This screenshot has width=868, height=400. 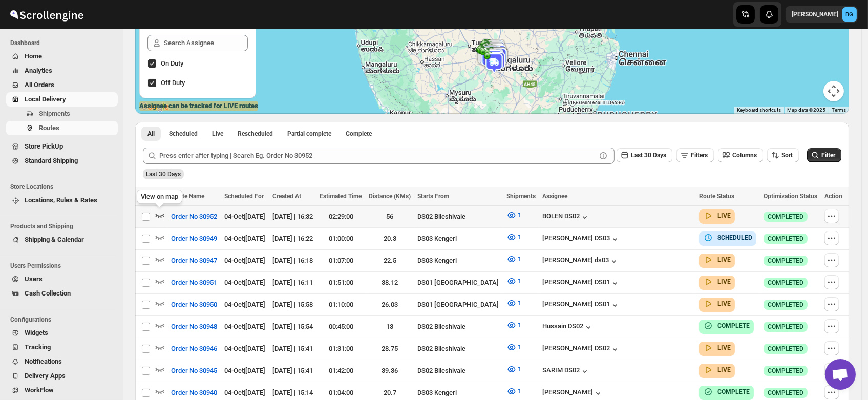 What do you see at coordinates (206, 43) in the screenshot?
I see `input: Search Assignee` at bounding box center [206, 43].